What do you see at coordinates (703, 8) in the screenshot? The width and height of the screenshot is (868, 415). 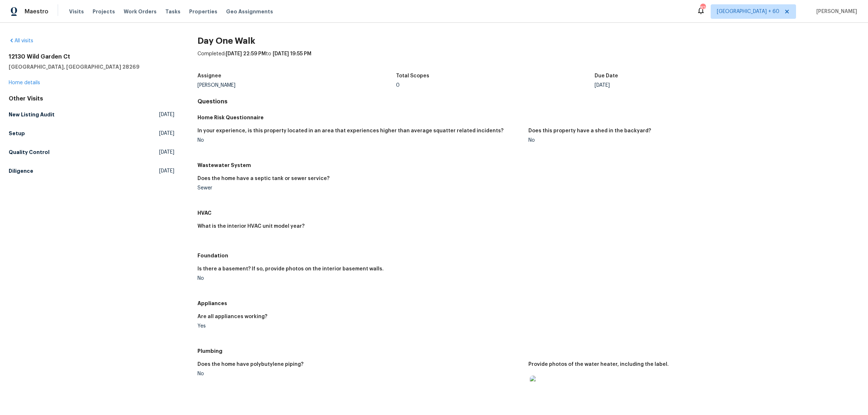 I see `div: 822` at bounding box center [703, 8].